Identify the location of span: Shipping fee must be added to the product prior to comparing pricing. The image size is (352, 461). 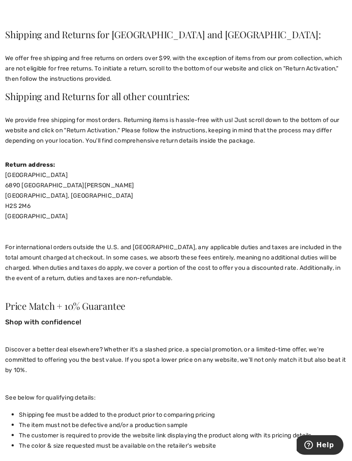
(117, 415).